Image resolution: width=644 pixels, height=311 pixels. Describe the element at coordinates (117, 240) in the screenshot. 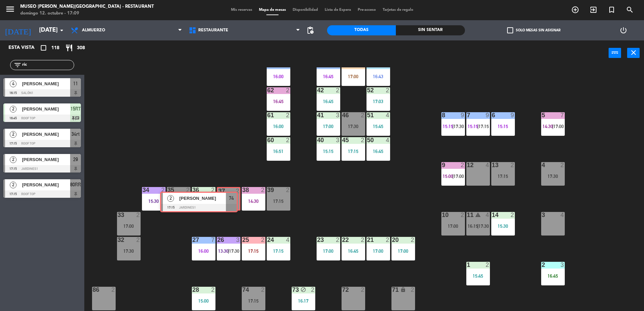

I see `div: 32` at that location.